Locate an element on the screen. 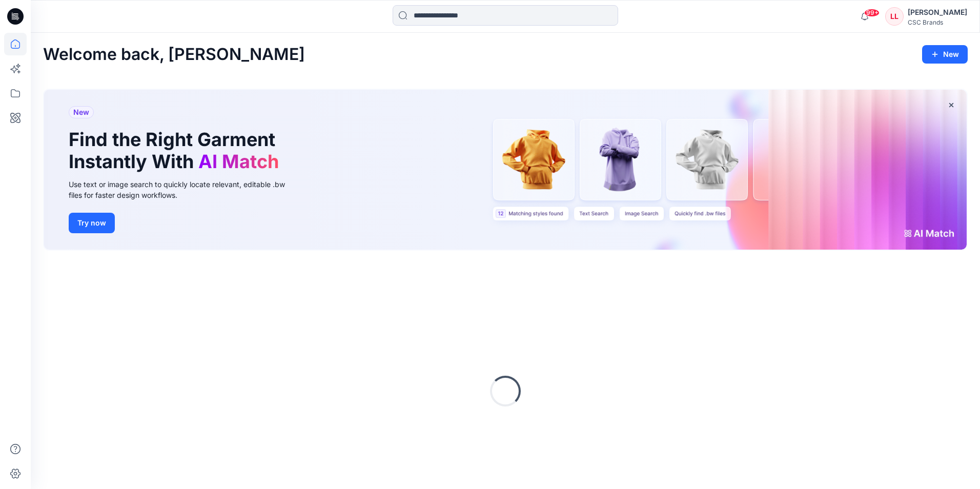 The image size is (980, 489). span: 99+ is located at coordinates (872, 13).